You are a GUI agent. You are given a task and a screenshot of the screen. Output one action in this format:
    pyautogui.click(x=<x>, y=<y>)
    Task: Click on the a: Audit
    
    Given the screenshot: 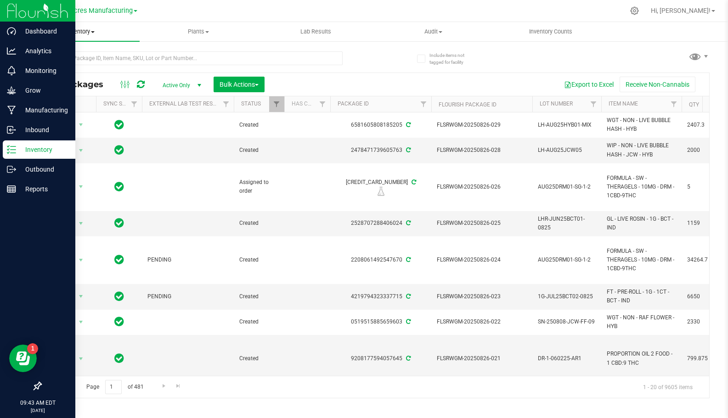 What is the action you would take?
    pyautogui.click(x=433, y=32)
    